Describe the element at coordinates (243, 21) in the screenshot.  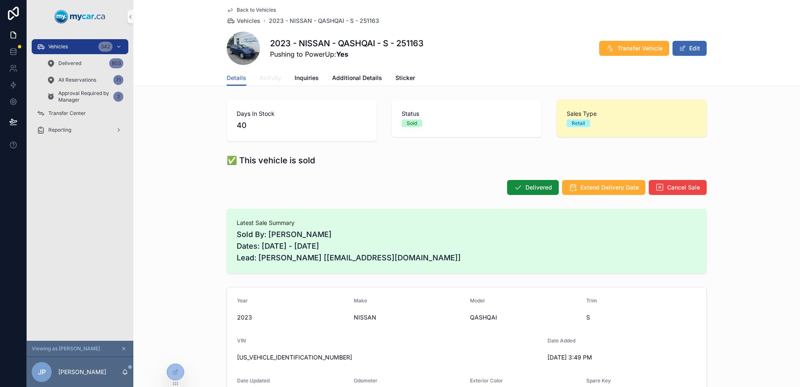
I see `a: Vehicles` at that location.